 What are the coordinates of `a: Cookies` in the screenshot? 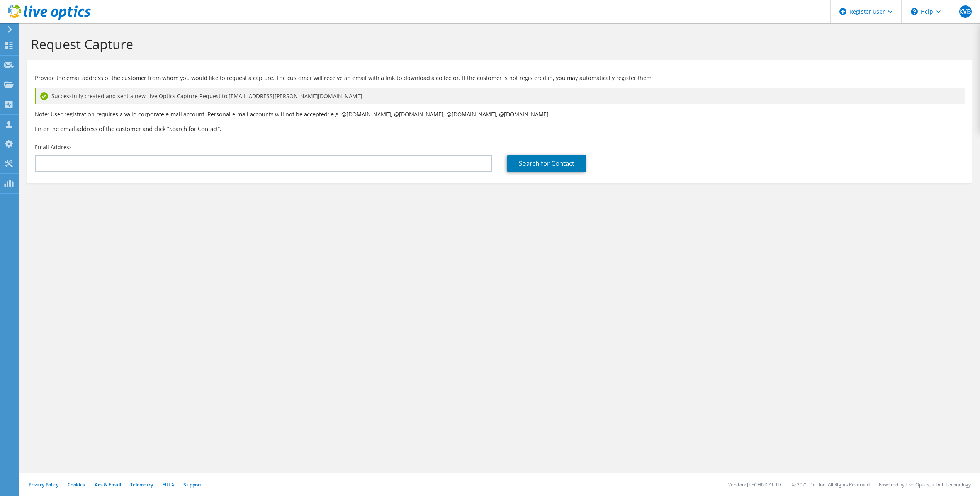 It's located at (76, 484).